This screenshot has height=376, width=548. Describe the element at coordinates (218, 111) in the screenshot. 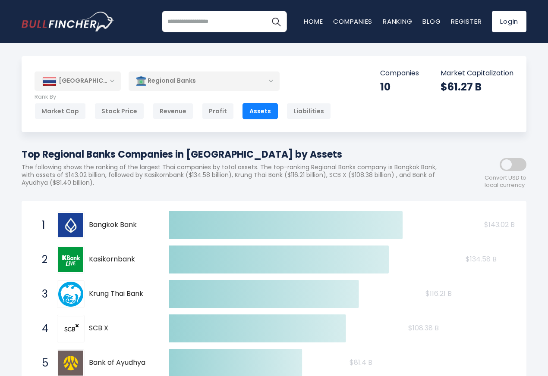

I see `div: Profit` at that location.